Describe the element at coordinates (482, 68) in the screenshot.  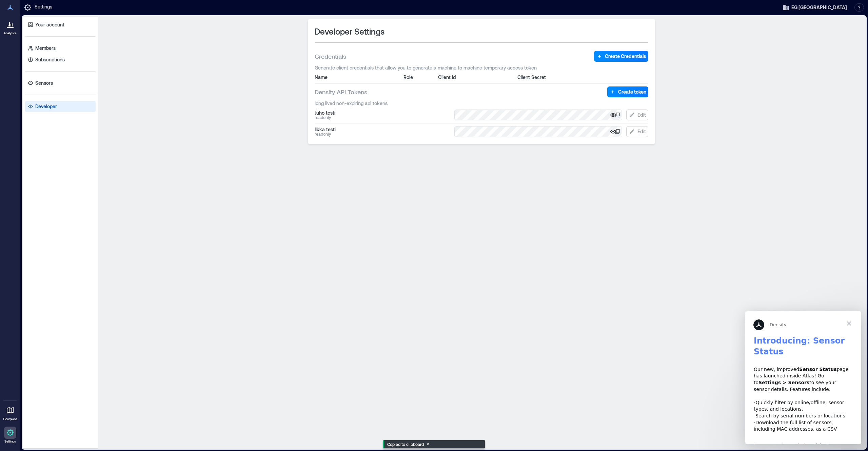
I see `span: Generate client credentials that allow you to generate a machine to machine temporary access token` at that location.